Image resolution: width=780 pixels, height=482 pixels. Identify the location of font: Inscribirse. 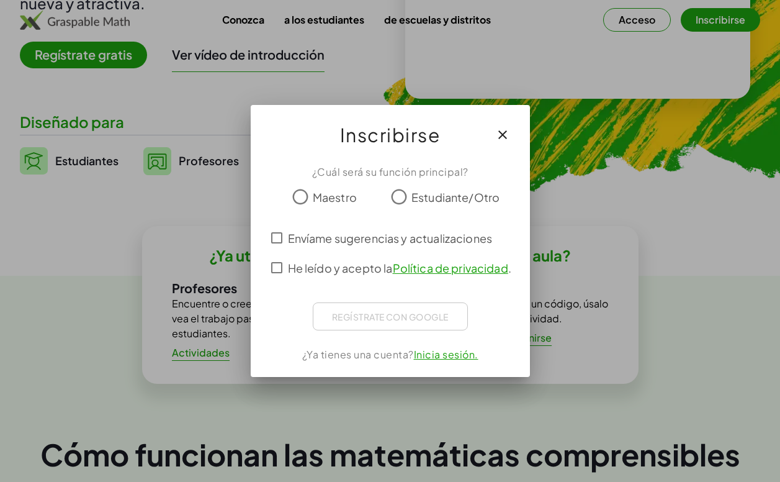
(390, 135).